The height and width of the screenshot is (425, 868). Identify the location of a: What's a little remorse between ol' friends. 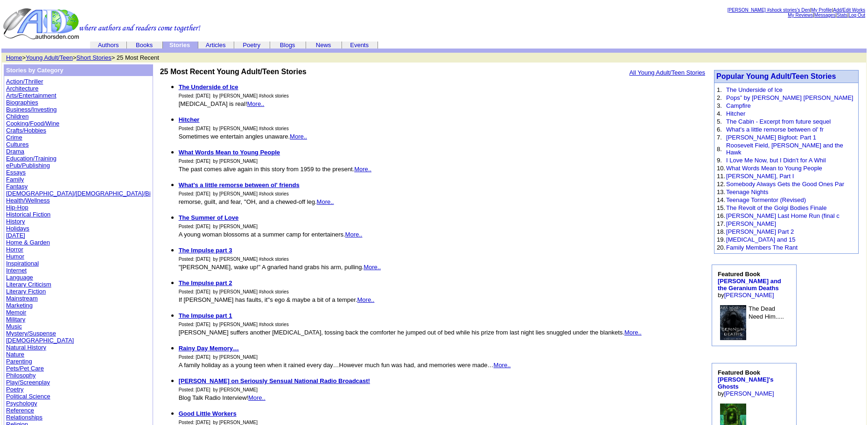
(239, 185).